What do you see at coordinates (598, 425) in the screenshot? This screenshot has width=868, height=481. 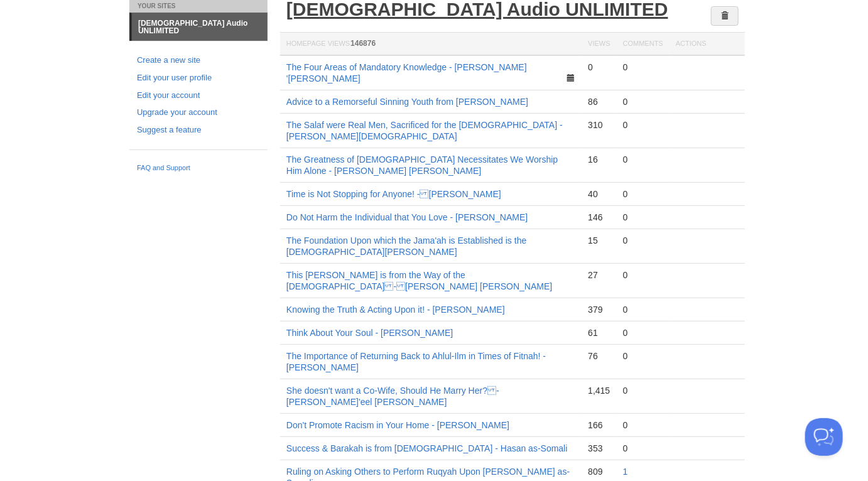 I see `div: 166` at bounding box center [598, 425].